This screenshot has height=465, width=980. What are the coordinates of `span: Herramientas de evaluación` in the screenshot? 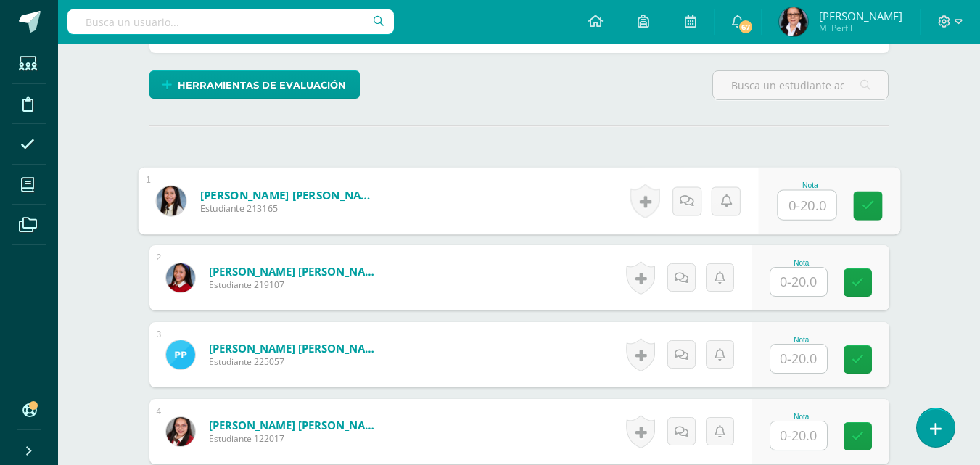 It's located at (262, 85).